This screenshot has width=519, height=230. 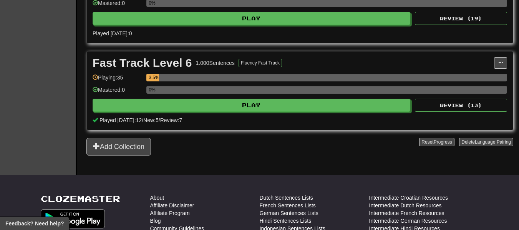 What do you see at coordinates (461, 18) in the screenshot?
I see `button: Review (19)` at bounding box center [461, 18].